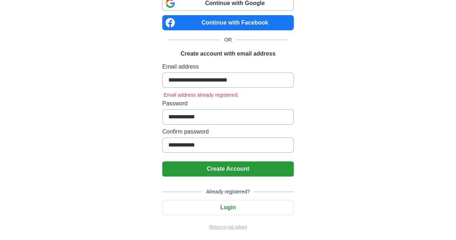 The image size is (456, 240). What do you see at coordinates (228, 227) in the screenshot?
I see `p: Return to job advert` at bounding box center [228, 227].